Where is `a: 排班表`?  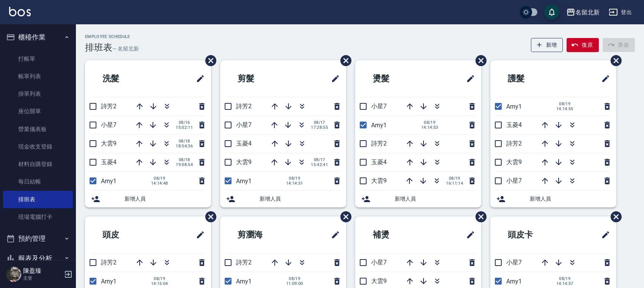 a: 排班表 is located at coordinates (38, 200).